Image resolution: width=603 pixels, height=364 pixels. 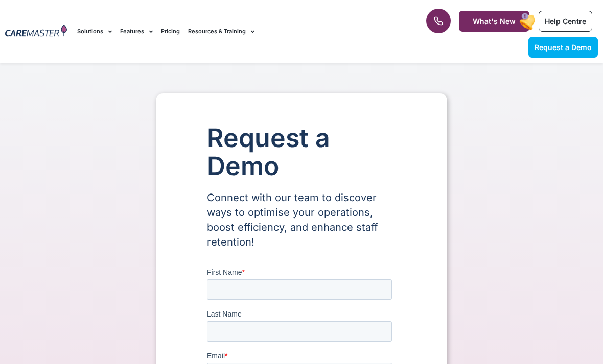 What do you see at coordinates (565, 21) in the screenshot?
I see `a: Help Centre` at bounding box center [565, 21].